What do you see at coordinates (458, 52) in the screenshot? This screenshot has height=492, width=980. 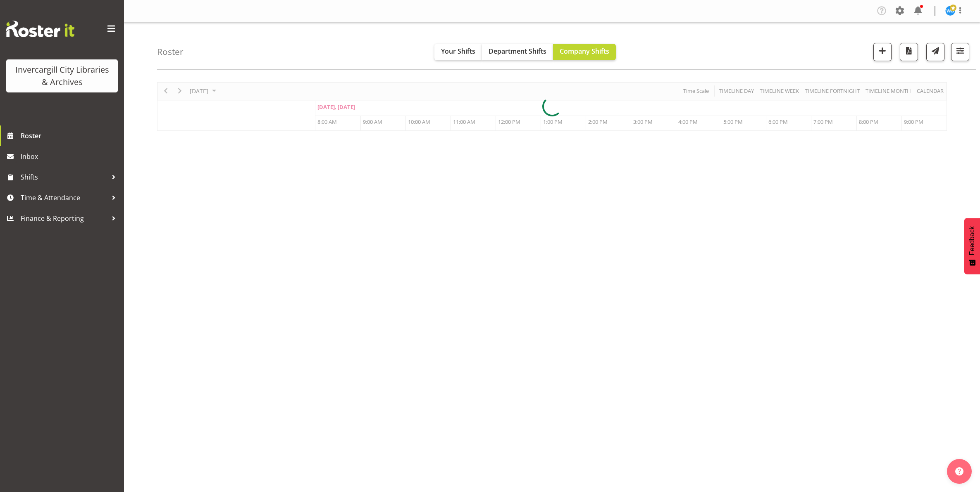 I see `button: Your Shifts` at bounding box center [458, 52].